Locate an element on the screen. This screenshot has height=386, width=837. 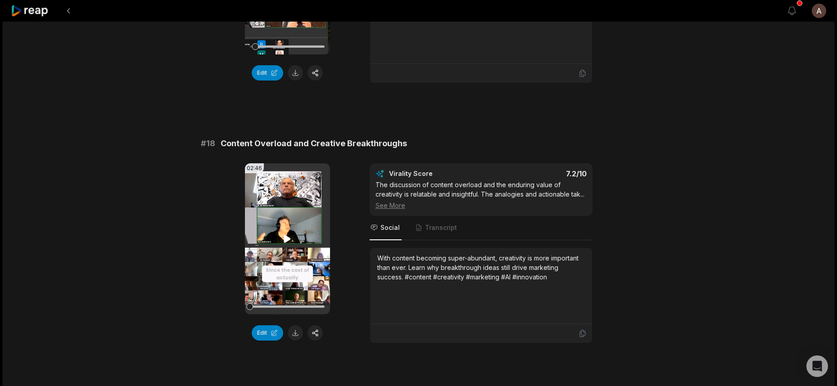
div: 7.2 /10 is located at coordinates (538, 174).